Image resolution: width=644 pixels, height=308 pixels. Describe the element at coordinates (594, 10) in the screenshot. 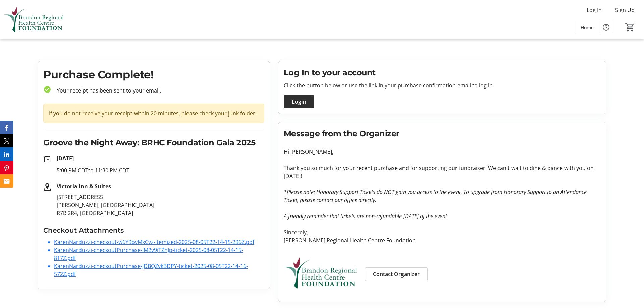

I see `span: Log In` at that location.